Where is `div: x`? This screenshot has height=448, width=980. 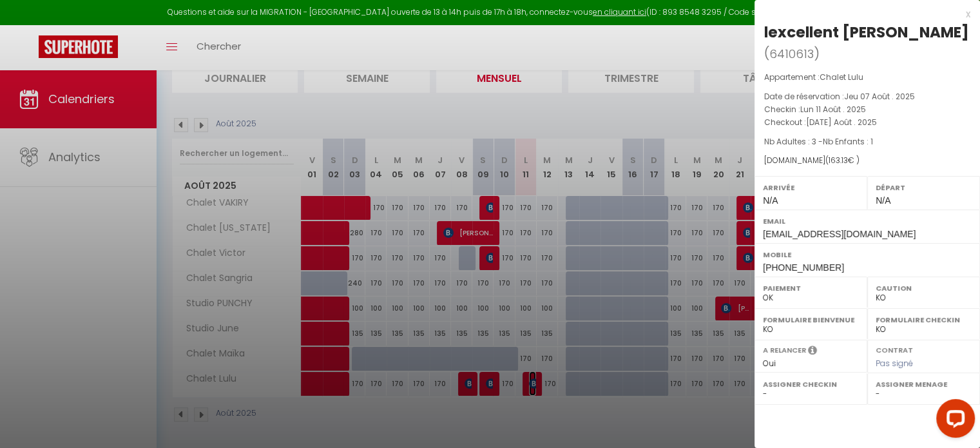 div: x is located at coordinates (862, 14).